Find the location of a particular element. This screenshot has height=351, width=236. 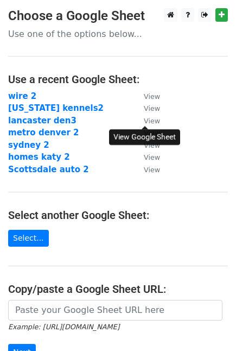

a: sydney 2 is located at coordinates (29, 145).